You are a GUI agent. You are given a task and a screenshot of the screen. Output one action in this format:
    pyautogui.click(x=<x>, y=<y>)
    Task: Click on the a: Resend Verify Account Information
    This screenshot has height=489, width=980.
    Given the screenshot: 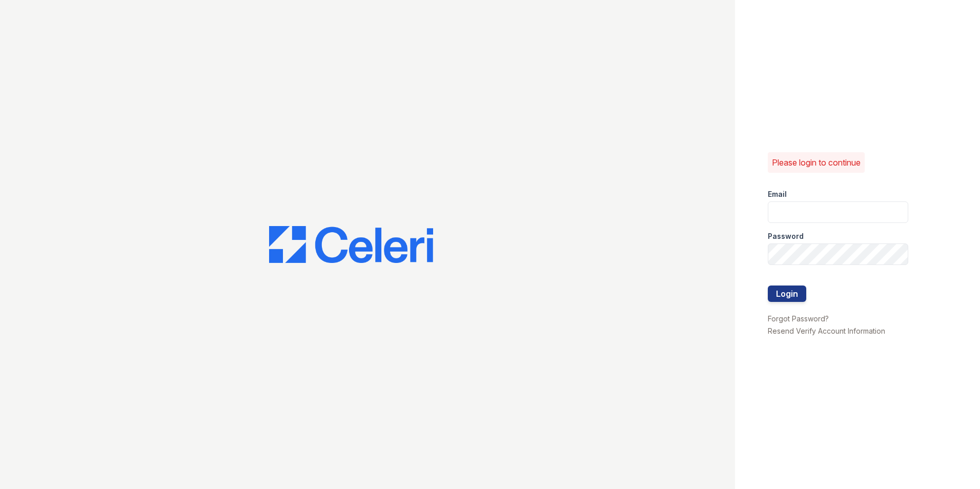 What is the action you would take?
    pyautogui.click(x=826, y=331)
    